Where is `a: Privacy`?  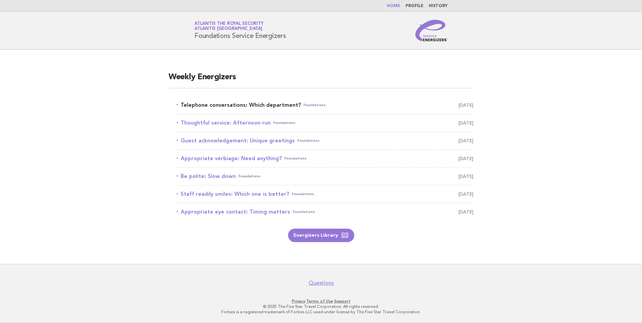 a: Privacy is located at coordinates (298, 301).